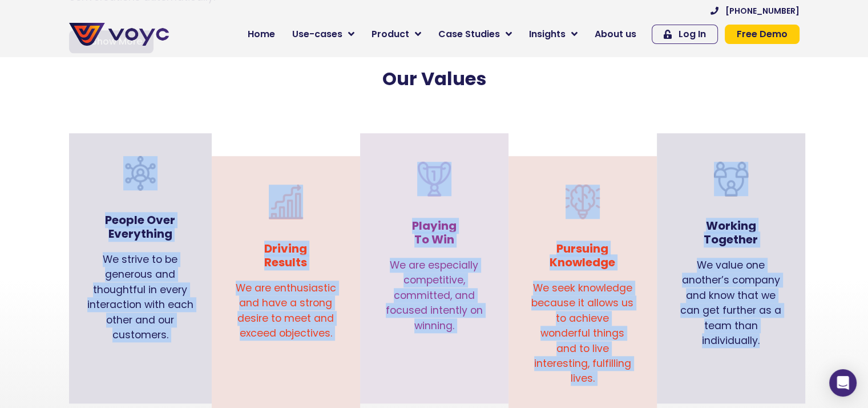  What do you see at coordinates (118, 34) in the screenshot?
I see `img: voyc-full-logo` at bounding box center [118, 34].